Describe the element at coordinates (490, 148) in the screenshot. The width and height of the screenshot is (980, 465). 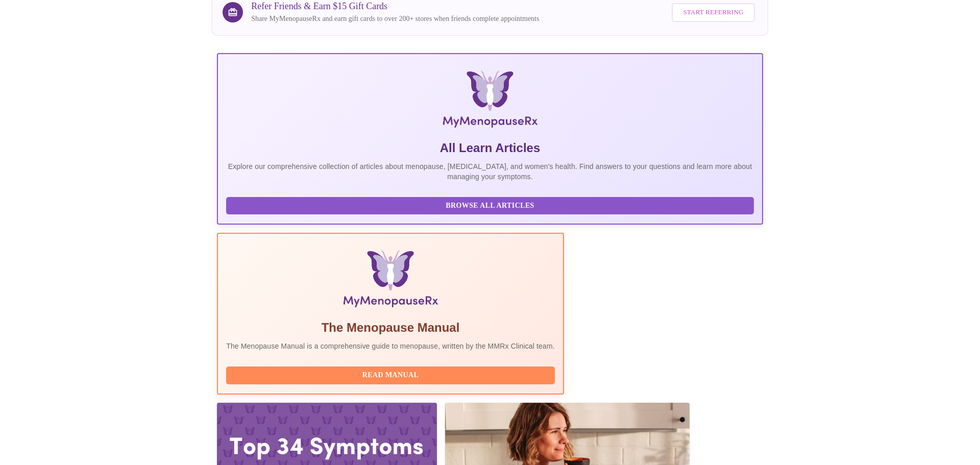
I see `h5: All Learn Articles` at that location.